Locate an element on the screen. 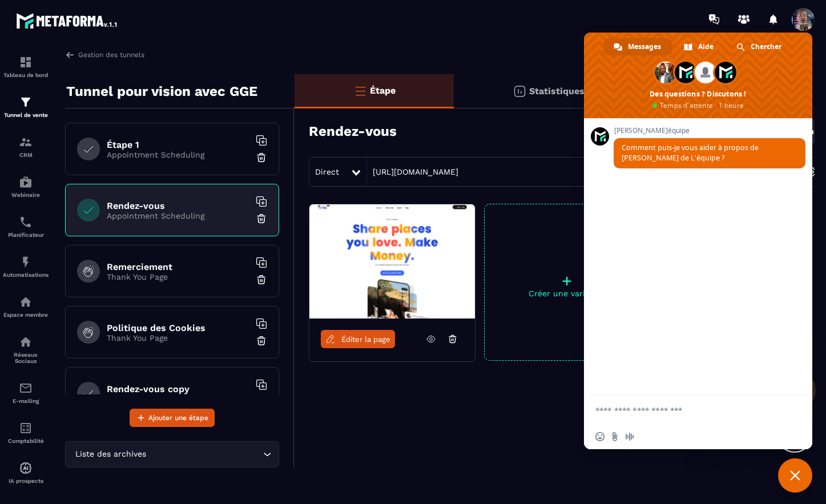 Image resolution: width=826 pixels, height=504 pixels. span: Insérer un emoji is located at coordinates (600, 437).